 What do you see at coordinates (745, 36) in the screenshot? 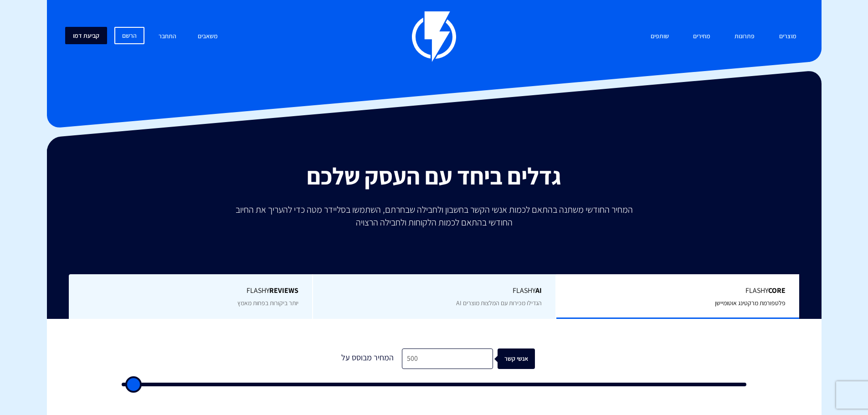
I see `a: פתרונות` at bounding box center [745, 36].